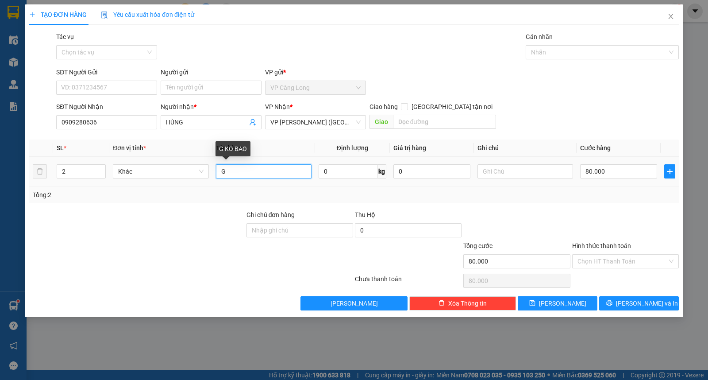  What do you see at coordinates (609, 303) in the screenshot?
I see `span: printer` at bounding box center [609, 303].